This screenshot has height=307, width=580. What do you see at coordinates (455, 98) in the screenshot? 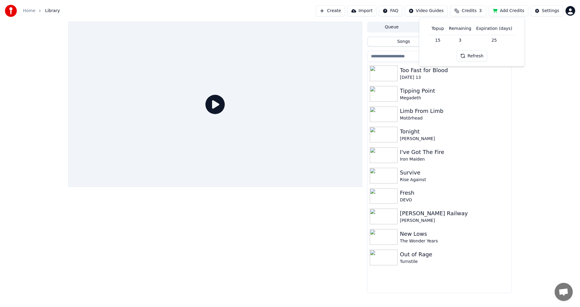
I see `div: Megadeth` at bounding box center [455, 98].